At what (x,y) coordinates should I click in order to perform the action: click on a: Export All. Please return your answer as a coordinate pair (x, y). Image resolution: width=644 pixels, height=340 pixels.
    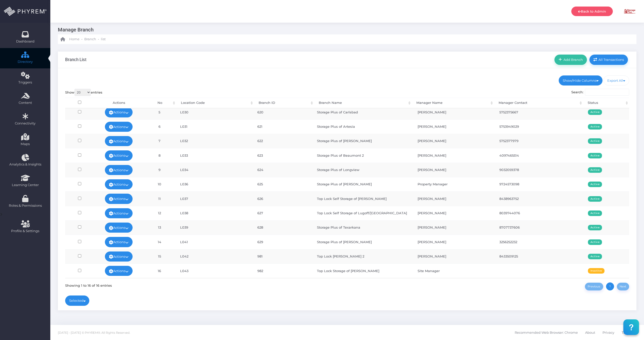
    Looking at the image, I should click on (616, 80).